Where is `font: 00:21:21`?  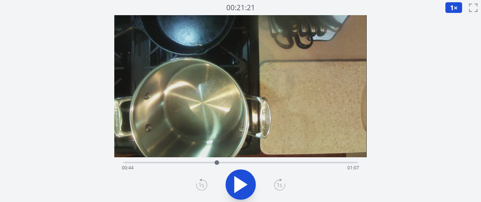
font: 00:21:21 is located at coordinates (241, 7).